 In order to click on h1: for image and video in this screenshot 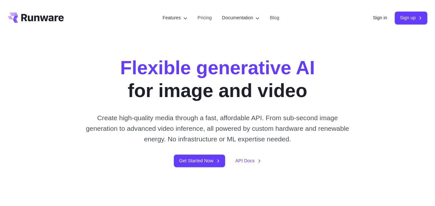, I will do `click(217, 80)`.